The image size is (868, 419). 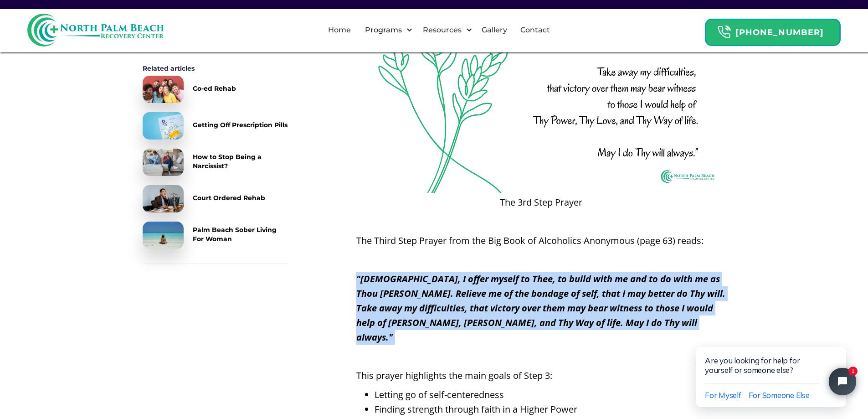 What do you see at coordinates (214, 89) in the screenshot?
I see `div: Co-ed Rehab` at bounding box center [214, 89].